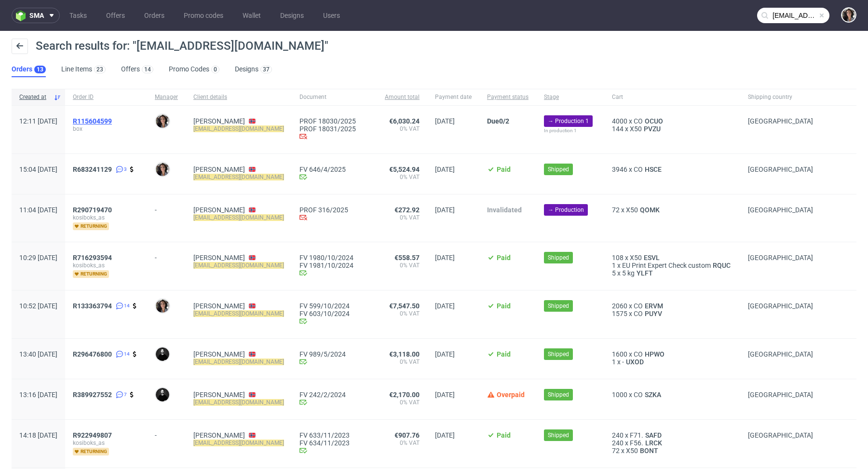 The image size is (868, 469). I want to click on img: logo, so click(23, 15).